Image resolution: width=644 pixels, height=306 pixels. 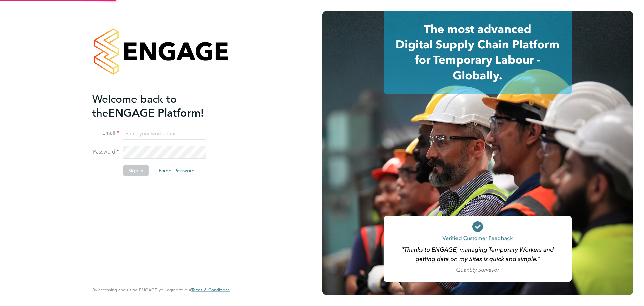 I want to click on label: Password, so click(x=106, y=152).